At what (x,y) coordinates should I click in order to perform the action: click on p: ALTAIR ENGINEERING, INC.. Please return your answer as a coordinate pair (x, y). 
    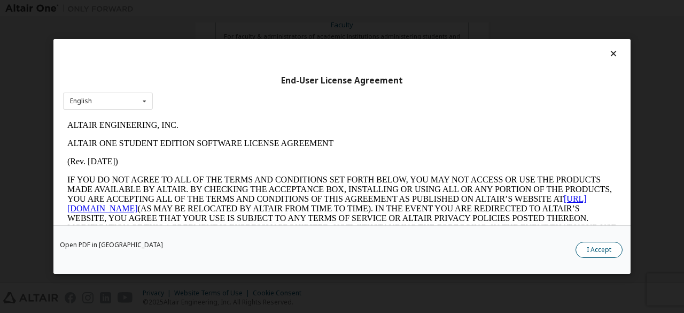
    Looking at the image, I should click on (279, 9).